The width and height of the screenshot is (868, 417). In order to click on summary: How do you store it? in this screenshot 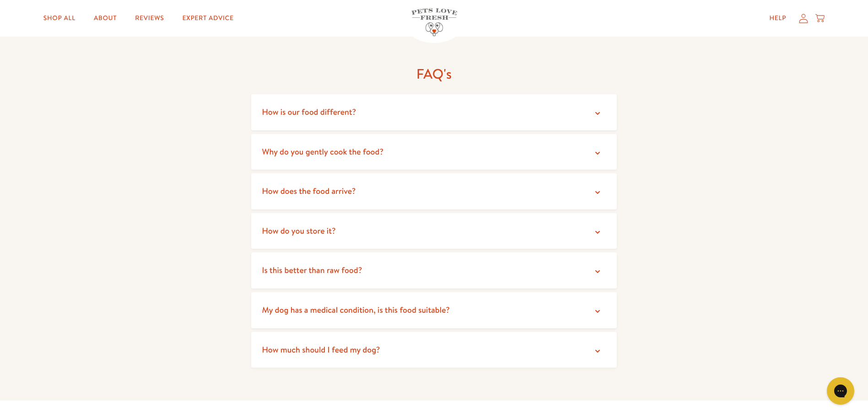, I will do `click(434, 231)`.